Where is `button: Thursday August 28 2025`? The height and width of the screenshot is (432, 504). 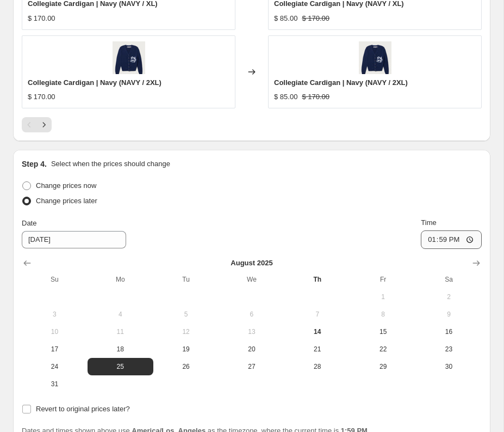
button: Thursday August 28 2025 is located at coordinates (317, 366).